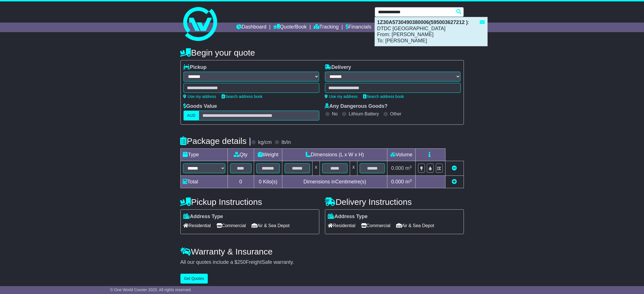 The image size is (644, 294). Describe the element at coordinates (322, 262) in the screenshot. I see `div: All our quotes include a $ FreightSafe warranty.` at that location.